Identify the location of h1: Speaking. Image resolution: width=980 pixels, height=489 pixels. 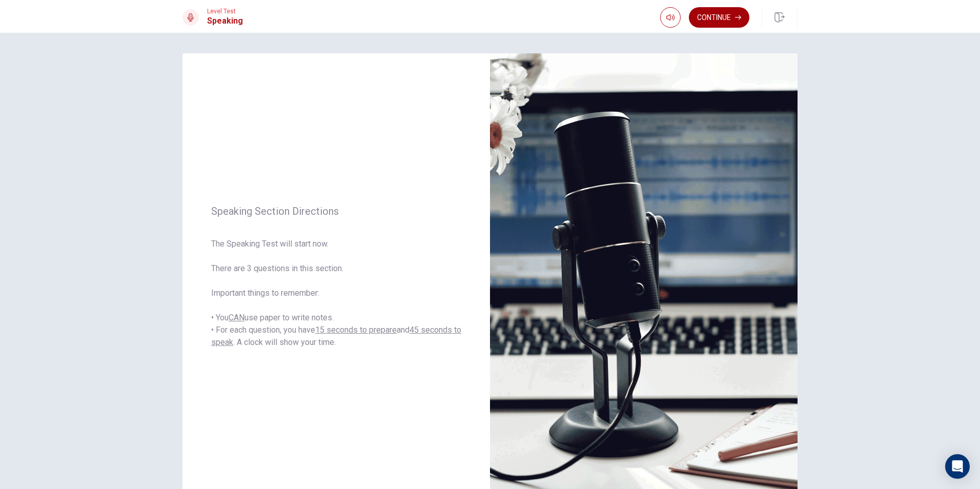
(225, 21).